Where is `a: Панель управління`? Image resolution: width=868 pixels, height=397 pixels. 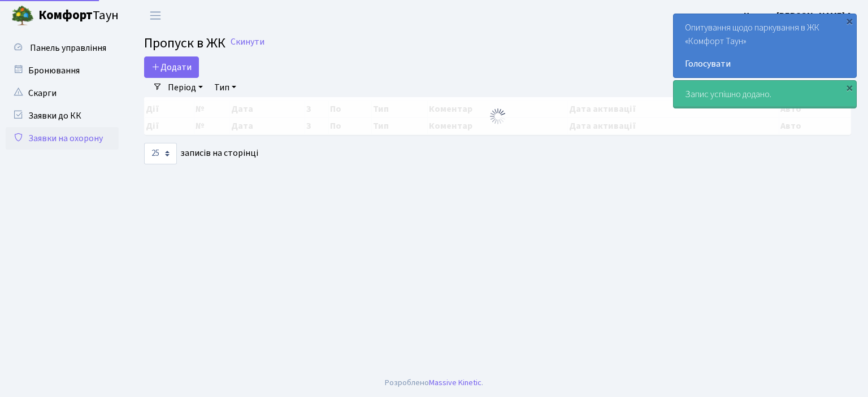
a: Панель управління is located at coordinates (62, 48).